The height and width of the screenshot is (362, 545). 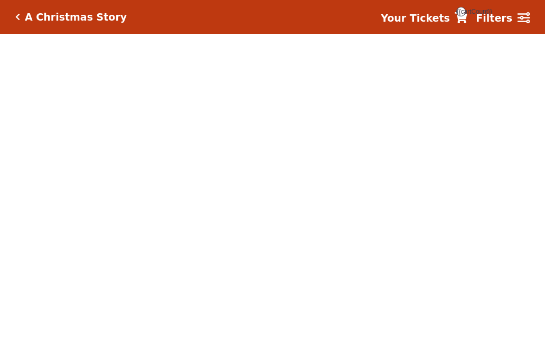 What do you see at coordinates (415, 18) in the screenshot?
I see `strong: Your Tickets` at bounding box center [415, 18].